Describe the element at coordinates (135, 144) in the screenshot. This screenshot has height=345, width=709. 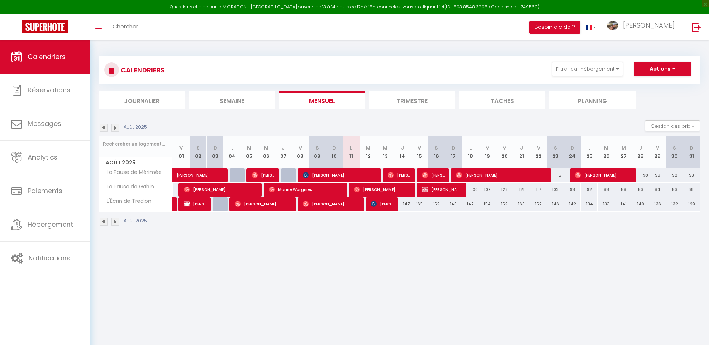
I see `input: Rechercher un logement...` at that location.